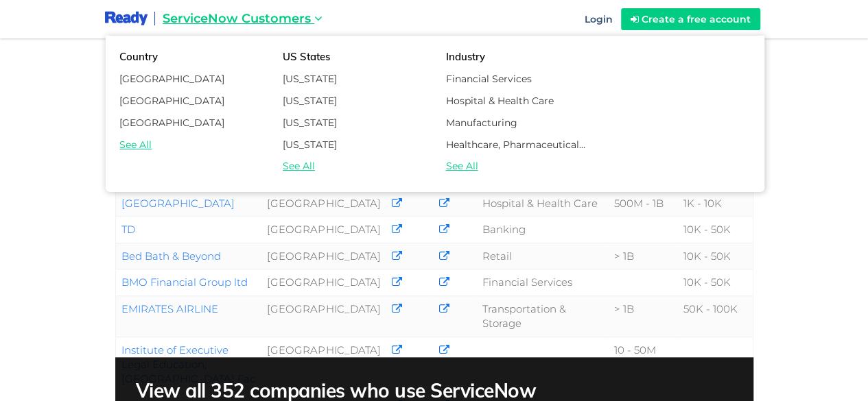 The height and width of the screenshot is (401, 868). What do you see at coordinates (690, 19) in the screenshot?
I see `a: Create a free account` at bounding box center [690, 19].